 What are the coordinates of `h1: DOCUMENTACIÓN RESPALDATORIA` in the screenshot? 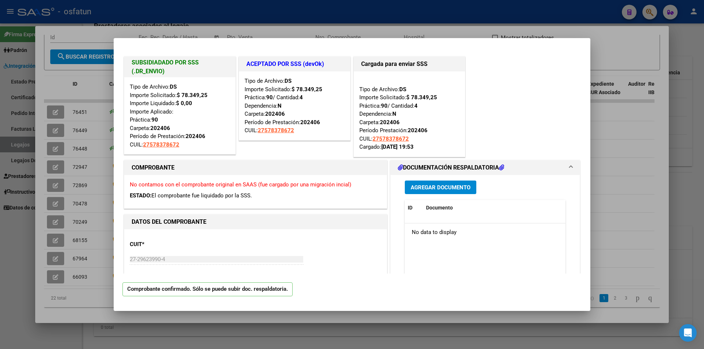 It's located at (451, 168).